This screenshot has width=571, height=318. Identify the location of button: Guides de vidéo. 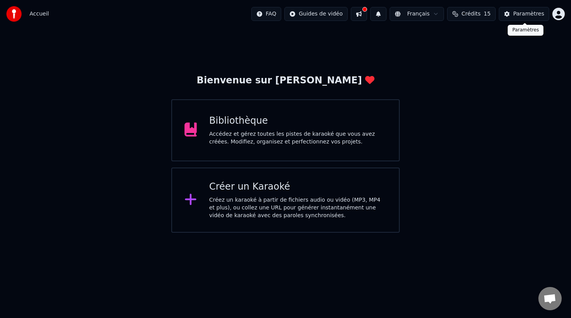
(316, 14).